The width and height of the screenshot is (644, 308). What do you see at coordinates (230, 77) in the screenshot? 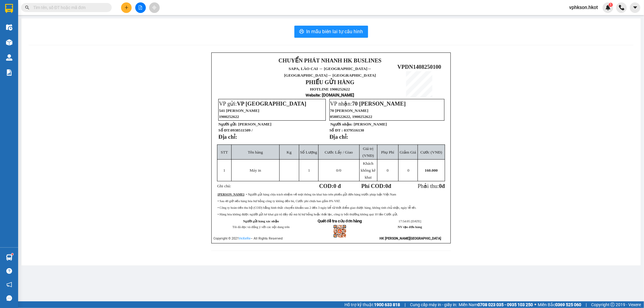
I see `img: logo` at bounding box center [230, 77].